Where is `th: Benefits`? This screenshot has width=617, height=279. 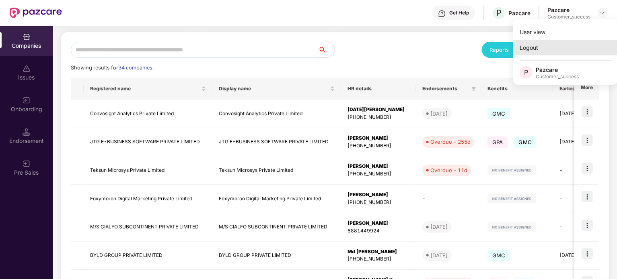 th: Benefits is located at coordinates (516, 89).